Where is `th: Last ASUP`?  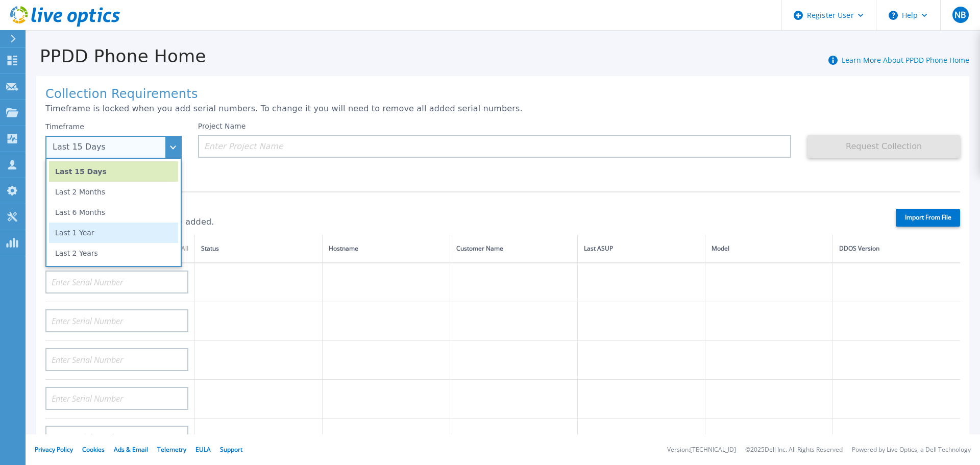
th: Last ASUP is located at coordinates (641, 249).